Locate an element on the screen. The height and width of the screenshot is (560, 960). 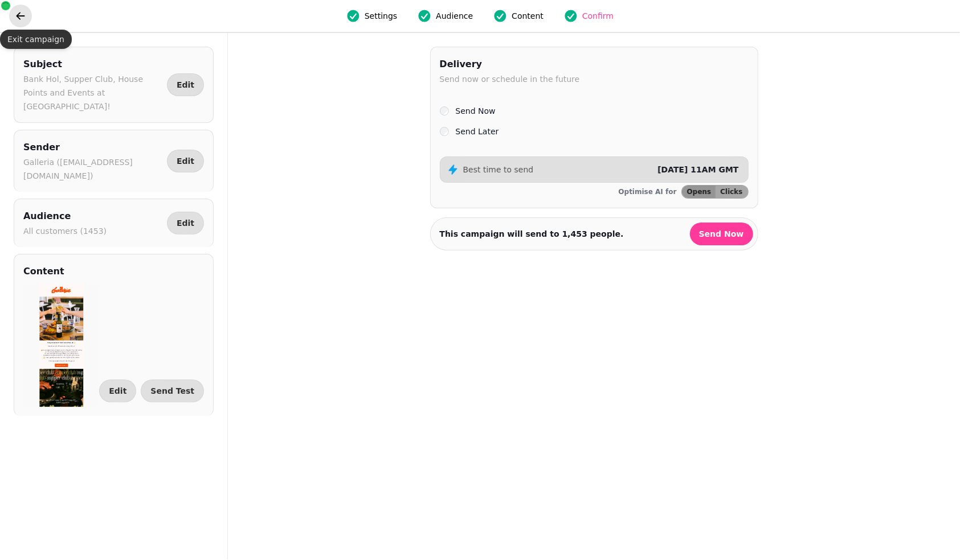
button: Opens is located at coordinates (699, 192).